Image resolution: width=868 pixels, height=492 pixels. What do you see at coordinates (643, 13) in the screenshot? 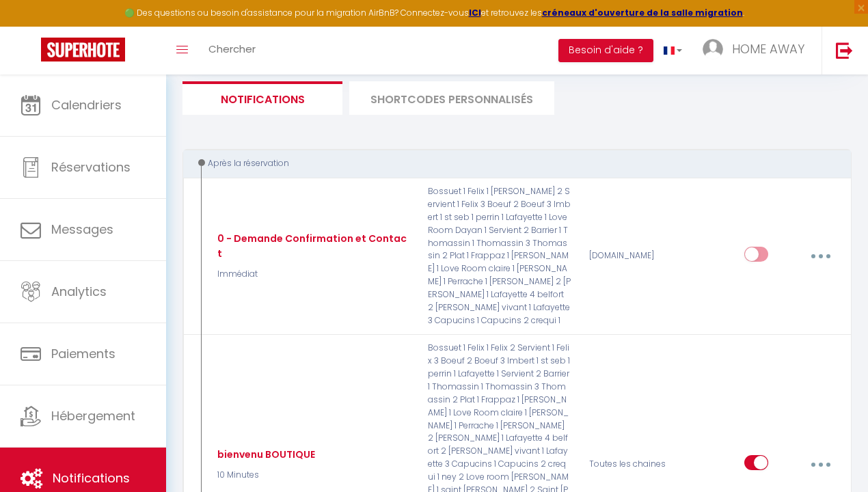
I see `a: créneaux d'ouverture de la salle migration` at bounding box center [643, 13].